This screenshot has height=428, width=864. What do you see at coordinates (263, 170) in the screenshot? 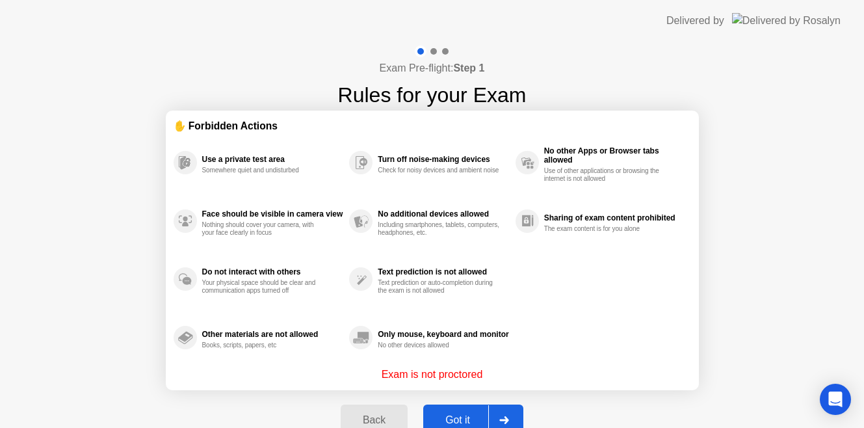
I see `div: Somewhere quiet and undisturbed` at bounding box center [263, 170].